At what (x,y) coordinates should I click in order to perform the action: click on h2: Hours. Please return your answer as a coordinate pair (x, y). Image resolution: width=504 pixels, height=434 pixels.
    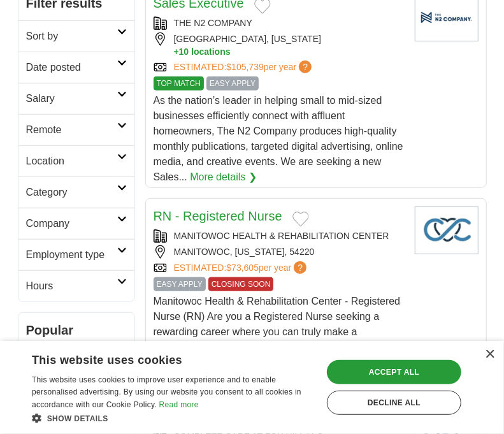
    Looking at the image, I should click on (71, 287).